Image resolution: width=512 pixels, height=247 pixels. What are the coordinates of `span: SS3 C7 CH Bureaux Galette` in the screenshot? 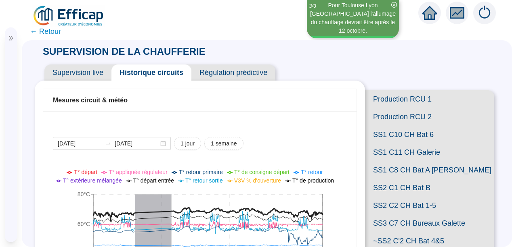 It's located at (429, 224).